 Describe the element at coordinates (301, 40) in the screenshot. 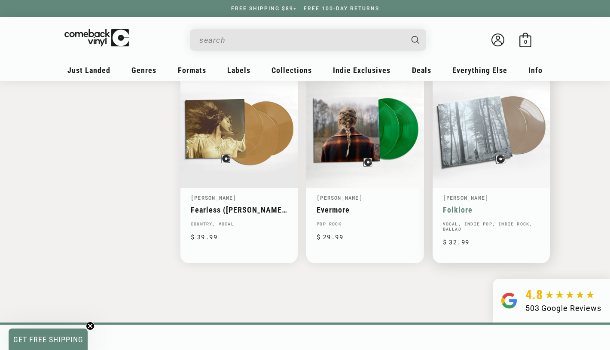

I see `input: When autocomplete results are available use up and down arrows to review and enter to select` at that location.